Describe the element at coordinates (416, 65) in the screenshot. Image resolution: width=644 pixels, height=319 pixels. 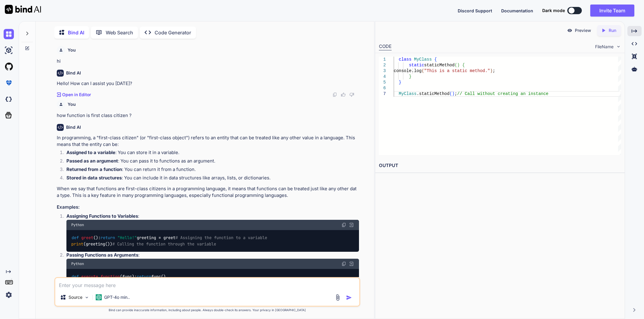
I see `span: static` at that location.